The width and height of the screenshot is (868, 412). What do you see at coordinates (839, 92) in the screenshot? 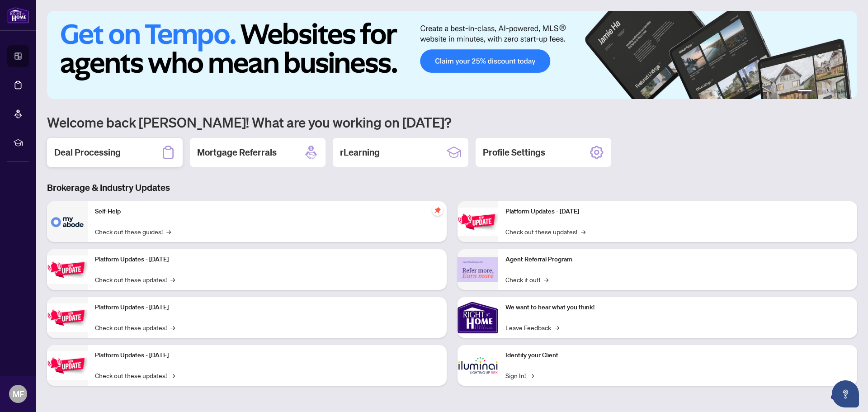
I see `button: 5` at bounding box center [839, 92].